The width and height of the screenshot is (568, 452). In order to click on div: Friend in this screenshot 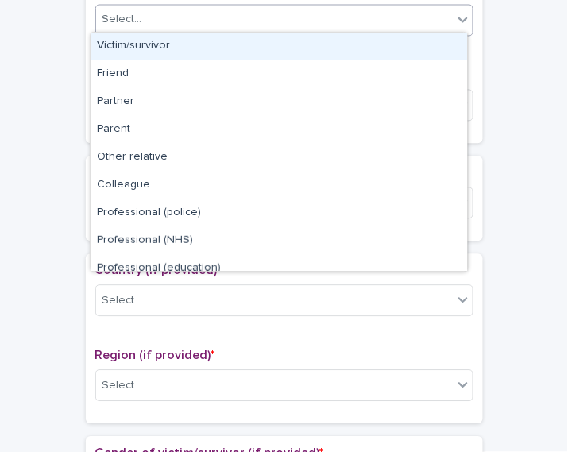, I will do `click(279, 74)`.